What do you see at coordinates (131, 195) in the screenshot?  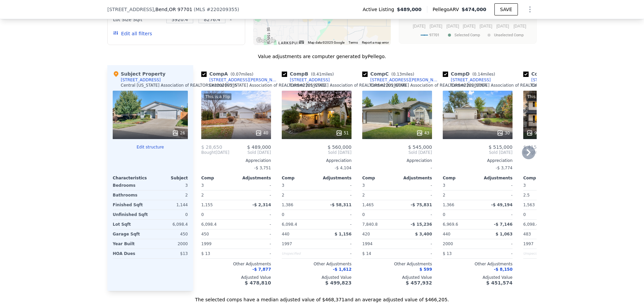 I see `div: Bathrooms` at bounding box center [131, 195].